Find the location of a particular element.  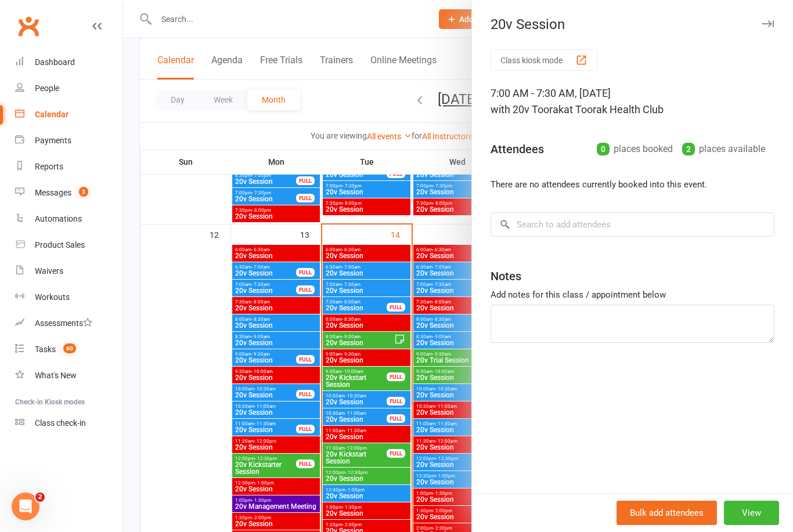

a: Workouts is located at coordinates (68, 297).